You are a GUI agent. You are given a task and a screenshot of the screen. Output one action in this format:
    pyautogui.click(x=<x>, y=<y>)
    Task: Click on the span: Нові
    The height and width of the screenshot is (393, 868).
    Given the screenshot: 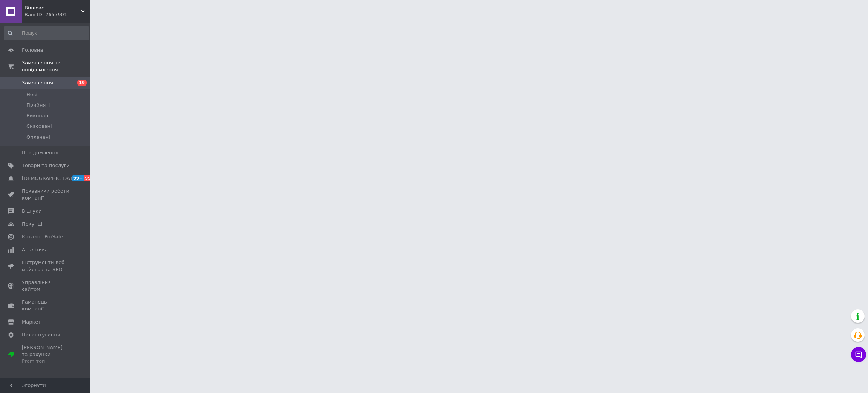 What is the action you would take?
    pyautogui.click(x=32, y=94)
    